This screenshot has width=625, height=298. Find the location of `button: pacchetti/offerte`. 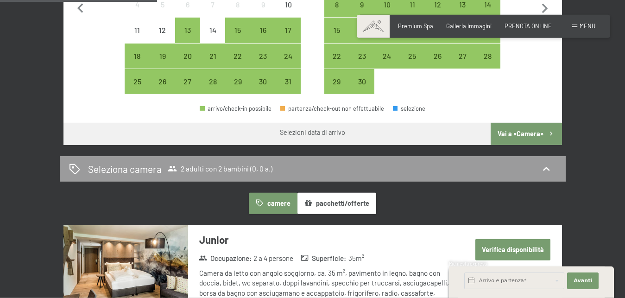

button: pacchetti/offerte is located at coordinates (337, 203).